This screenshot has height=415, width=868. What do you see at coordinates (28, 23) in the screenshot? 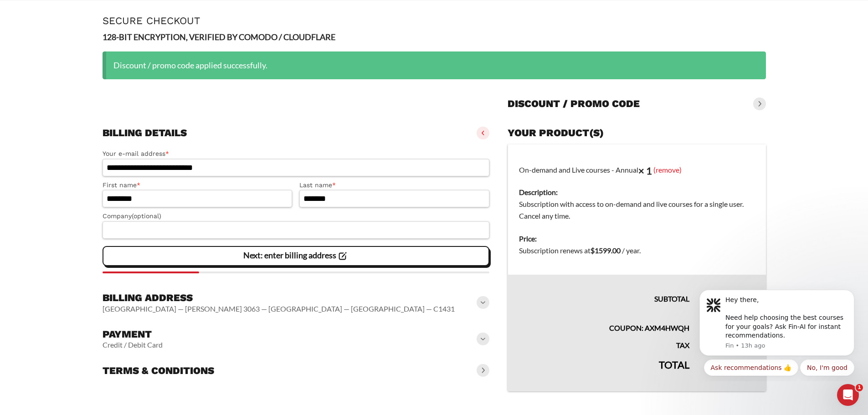
I see `img: Profile image for Fin` at bounding box center [28, 23].